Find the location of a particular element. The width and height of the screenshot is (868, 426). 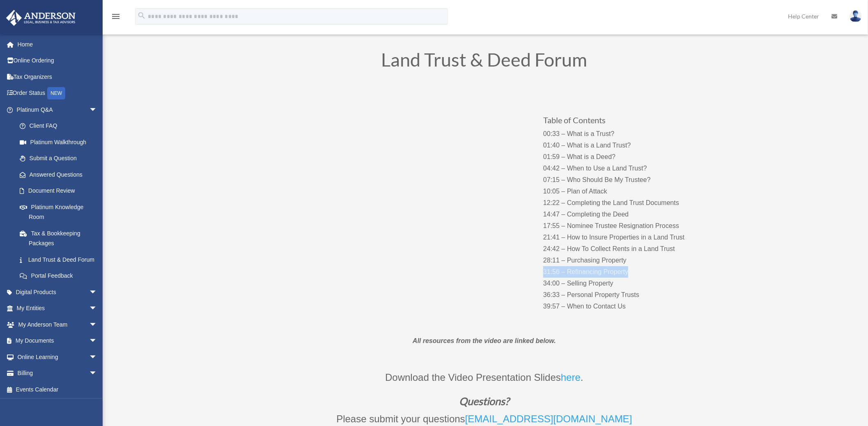

i: menu is located at coordinates (116, 16).